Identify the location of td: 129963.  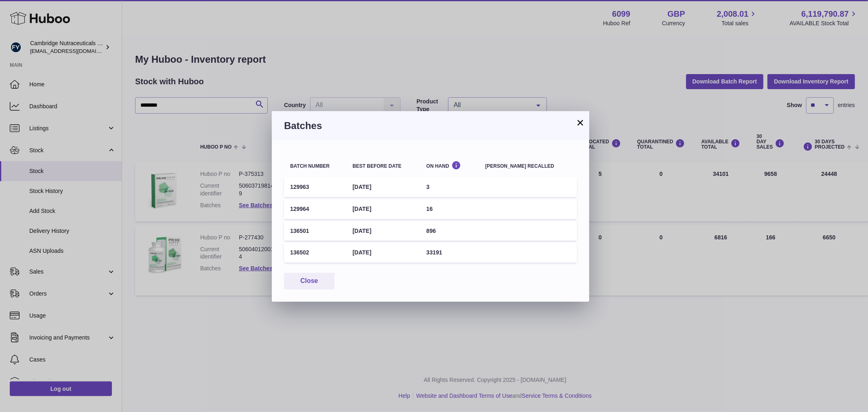
(315, 187).